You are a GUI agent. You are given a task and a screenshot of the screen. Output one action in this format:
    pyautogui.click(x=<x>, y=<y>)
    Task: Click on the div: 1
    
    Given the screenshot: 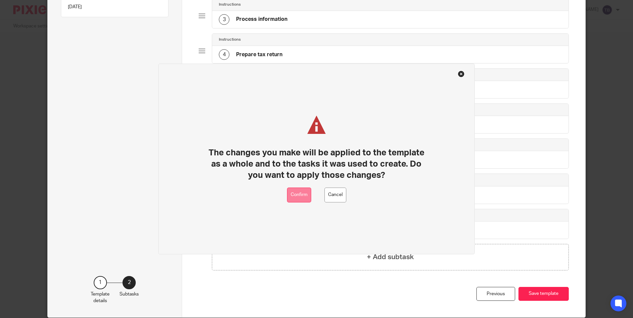 What is the action you would take?
    pyautogui.click(x=100, y=283)
    